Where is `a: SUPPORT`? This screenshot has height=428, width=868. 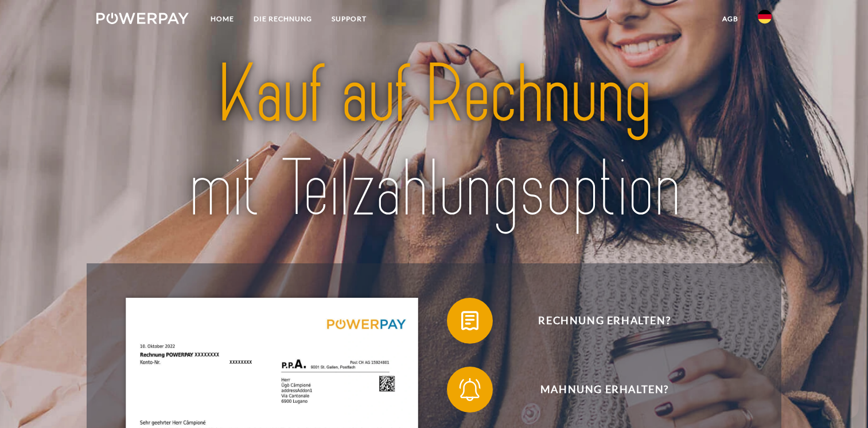
a: SUPPORT is located at coordinates (349, 19).